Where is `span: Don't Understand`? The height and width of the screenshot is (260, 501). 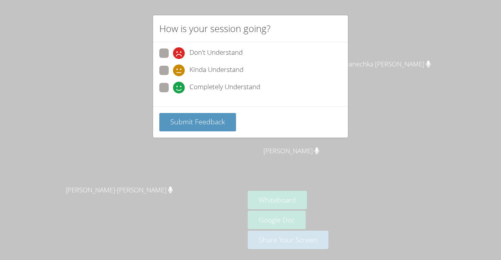 span: Don't Understand is located at coordinates (216, 53).